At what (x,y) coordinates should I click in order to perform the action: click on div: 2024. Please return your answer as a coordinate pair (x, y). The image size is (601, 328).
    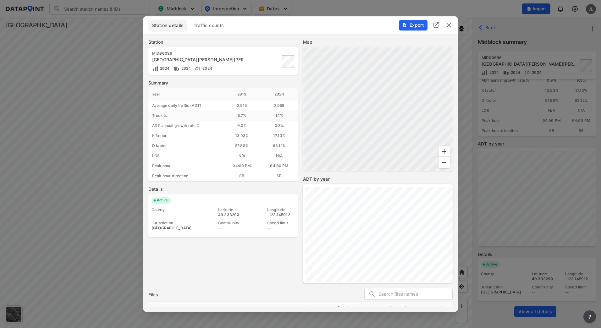
    Looking at the image, I should click on (279, 94).